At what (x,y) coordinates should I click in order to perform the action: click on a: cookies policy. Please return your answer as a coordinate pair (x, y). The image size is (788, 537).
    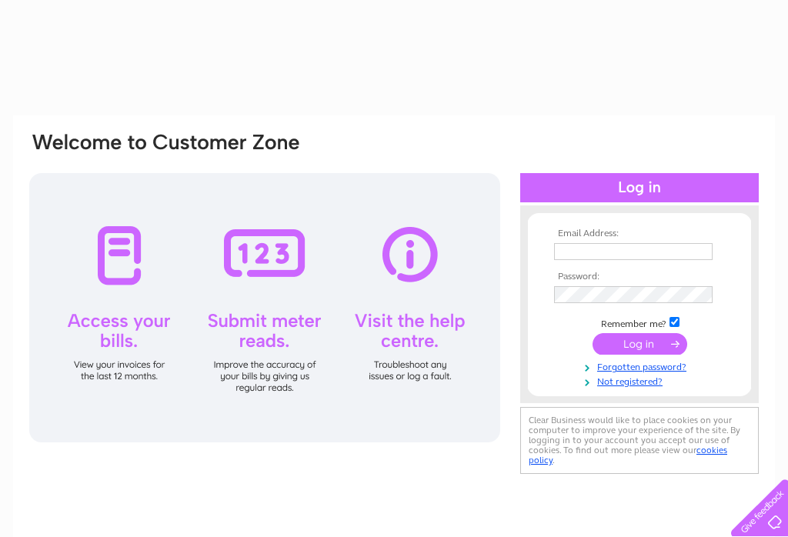
    Looking at the image, I should click on (628, 455).